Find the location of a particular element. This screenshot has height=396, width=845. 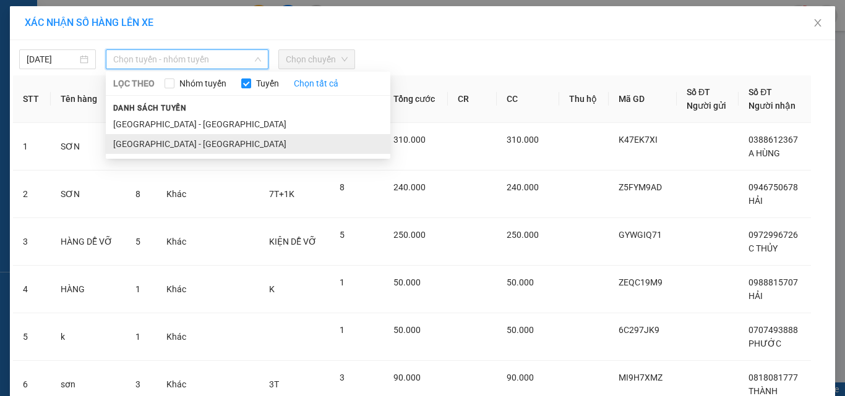

span: 0988815707 is located at coordinates (773, 283).